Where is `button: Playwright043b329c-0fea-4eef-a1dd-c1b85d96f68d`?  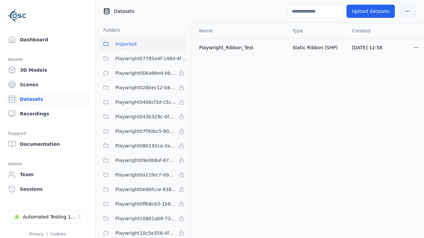 button: Playwright043b329c-0fea-4eef-a1dd-c1b85d96f68d is located at coordinates (143, 117).